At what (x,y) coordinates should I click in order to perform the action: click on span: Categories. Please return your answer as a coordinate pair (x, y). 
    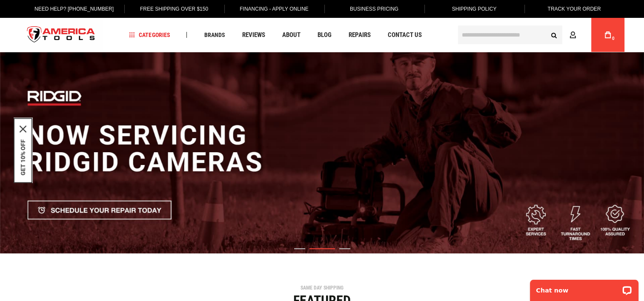
    Looking at the image, I should click on (149, 35).